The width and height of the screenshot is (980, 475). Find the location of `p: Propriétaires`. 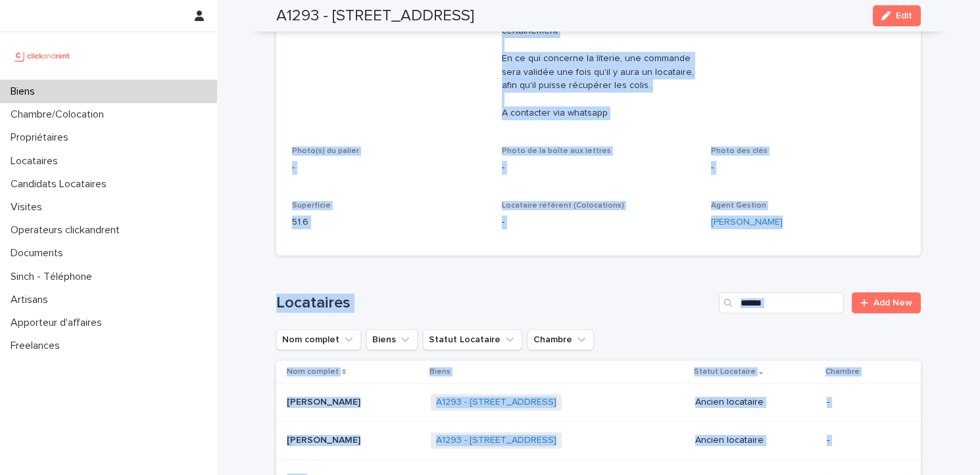

p: Propriétaires is located at coordinates (42, 137).